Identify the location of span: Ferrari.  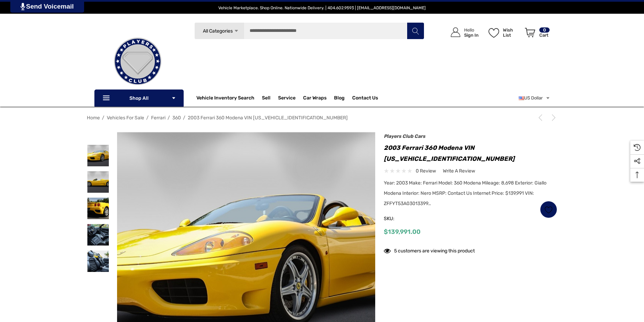
(158, 118).